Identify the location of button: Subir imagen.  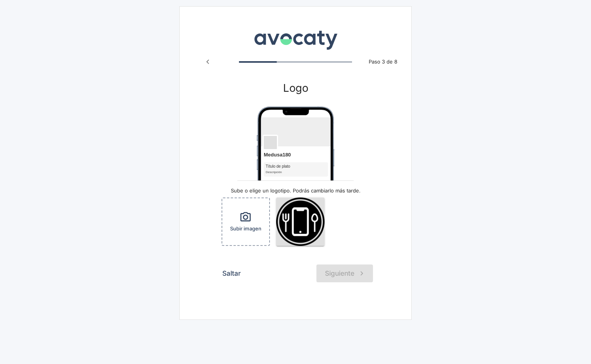
(246, 221).